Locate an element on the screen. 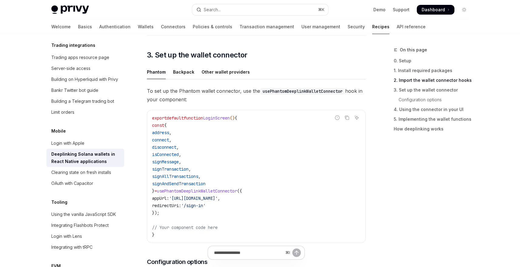 Image resolution: width=520 pixels, height=267 pixels. span: appUrl: is located at coordinates (161, 198).